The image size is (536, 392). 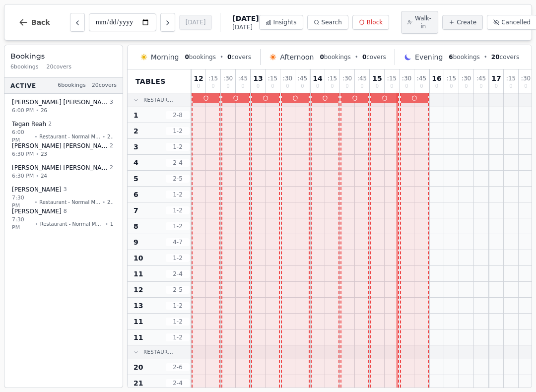 I want to click on span: 5, so click(x=136, y=178).